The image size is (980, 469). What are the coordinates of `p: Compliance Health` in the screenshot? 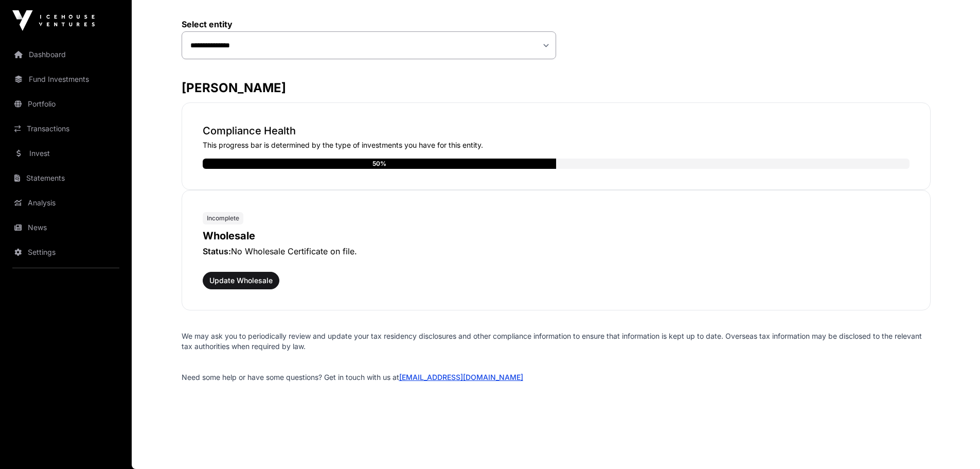 It's located at (556, 131).